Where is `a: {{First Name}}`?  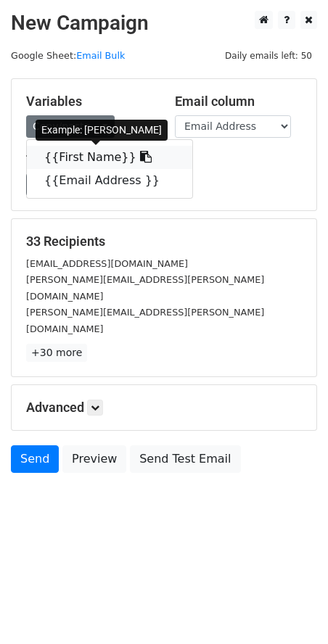 a: {{First Name}} is located at coordinates (110, 158).